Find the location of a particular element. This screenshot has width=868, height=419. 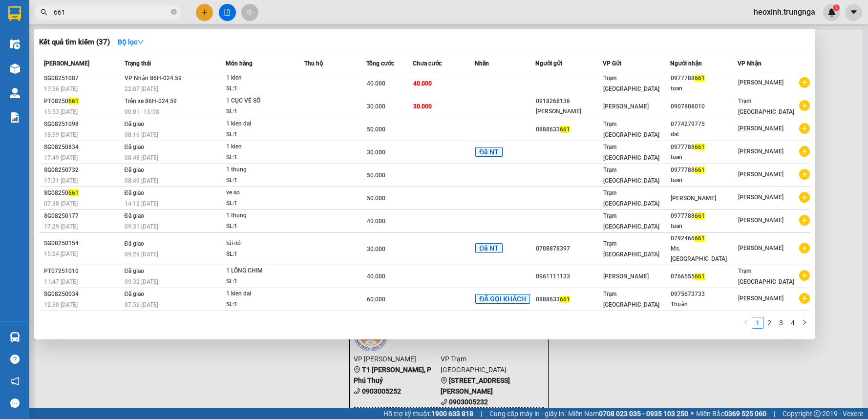

span: Trên xe 86H-024.59 is located at coordinates (150, 101).